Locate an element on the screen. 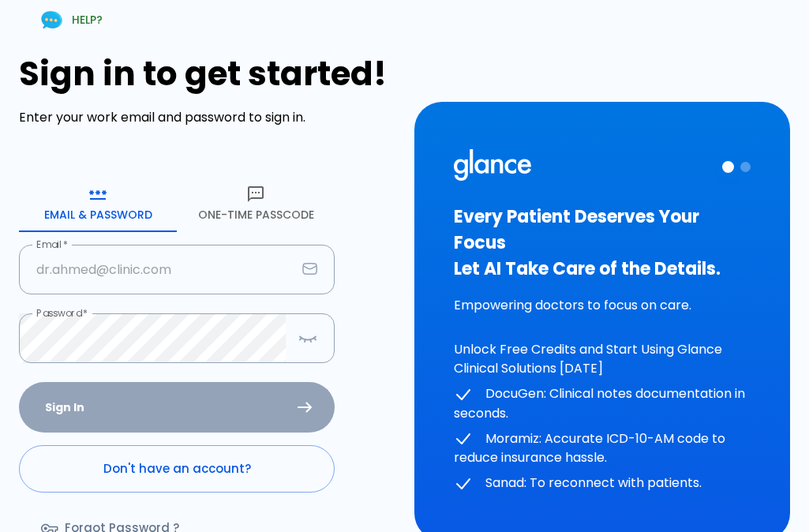 The width and height of the screenshot is (809, 532). p: DocuGen: Clinical notes documentation in seconds. is located at coordinates (602, 403).